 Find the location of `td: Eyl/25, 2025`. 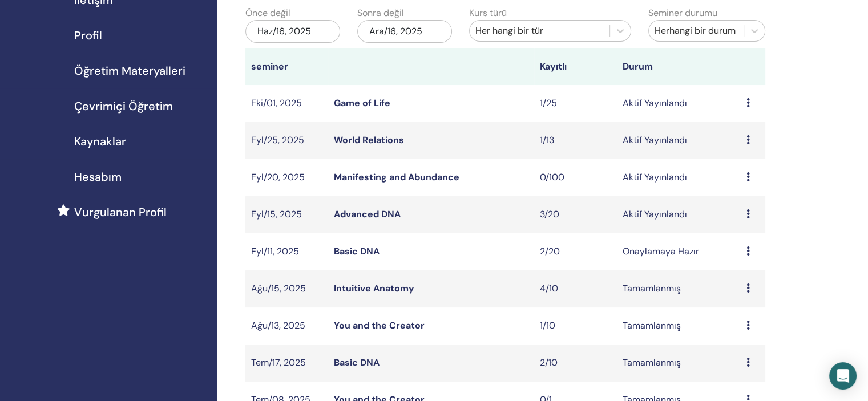

td: Eyl/25, 2025 is located at coordinates (287, 141).